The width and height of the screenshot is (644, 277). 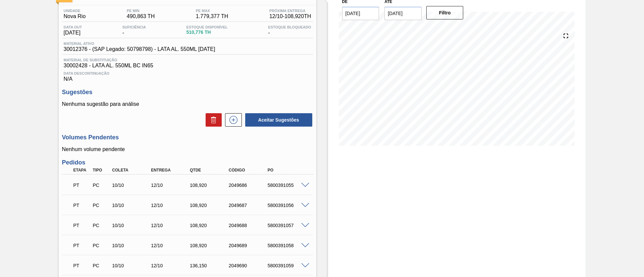 I want to click on div: N/A, so click(x=188, y=75).